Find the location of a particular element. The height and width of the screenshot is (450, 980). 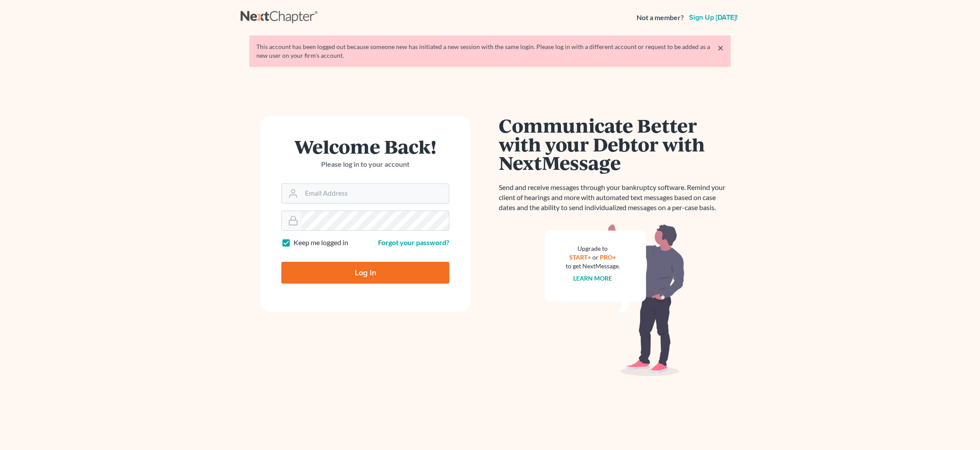

img: nextmessage_bg-59042aed3d76b12b5cd301f8e5b87938c9018125f34e5fa2b7a6b67550977c72.svg is located at coordinates (615, 300).